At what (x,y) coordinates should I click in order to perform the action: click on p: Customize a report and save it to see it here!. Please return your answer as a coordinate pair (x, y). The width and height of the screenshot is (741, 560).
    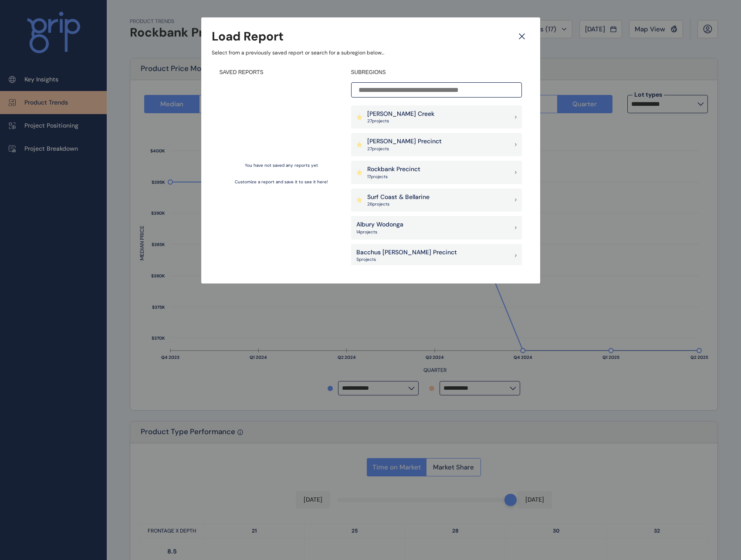
    Looking at the image, I should click on (281, 182).